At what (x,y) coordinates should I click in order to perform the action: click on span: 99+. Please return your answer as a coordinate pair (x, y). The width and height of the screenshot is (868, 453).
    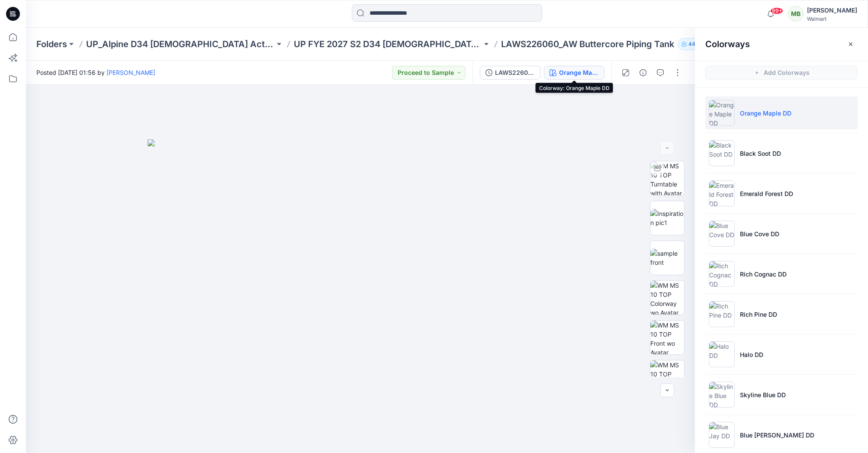
    Looking at the image, I should click on (777, 11).